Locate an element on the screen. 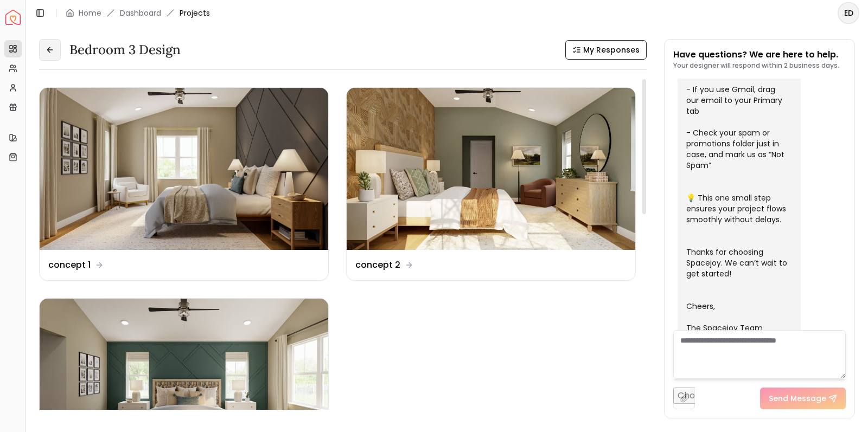  span: ED is located at coordinates (849, 13).